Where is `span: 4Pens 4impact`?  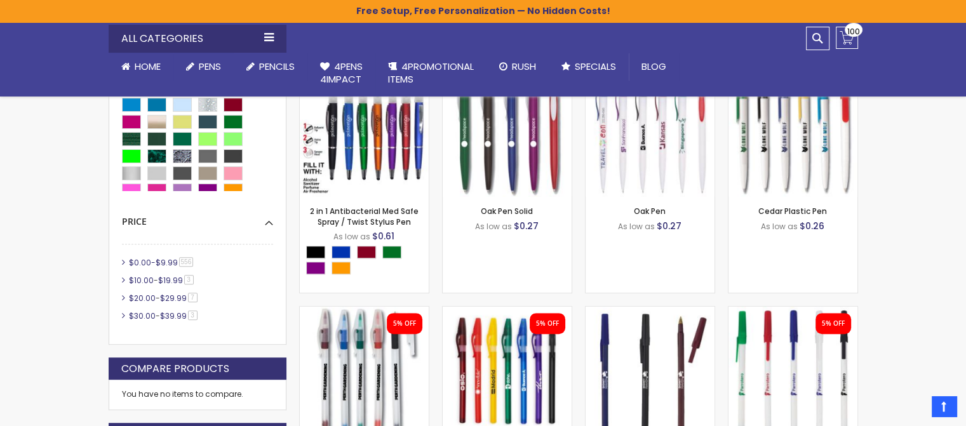 span: 4Pens 4impact is located at coordinates (341, 72).